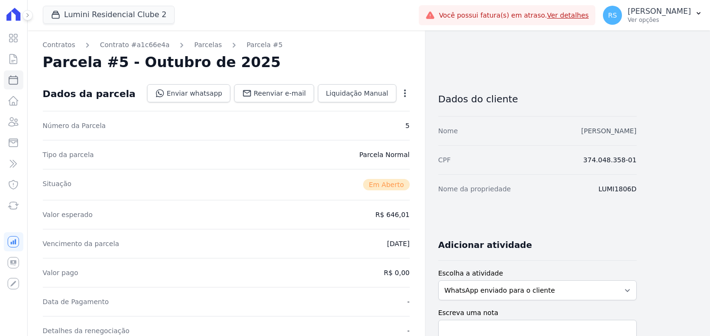  I want to click on dd: R$ 0,00, so click(397, 273).